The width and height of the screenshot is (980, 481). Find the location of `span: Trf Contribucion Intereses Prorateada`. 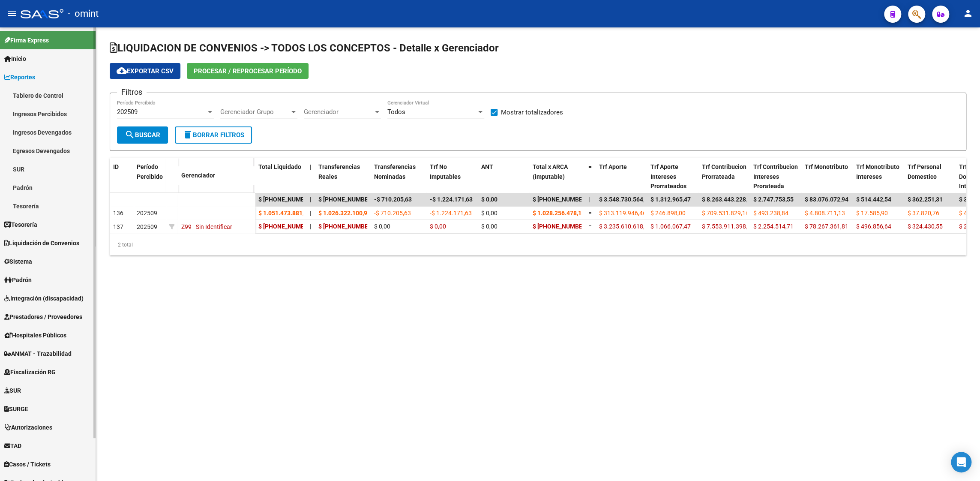

span: Trf Contribucion Intereses Prorateada is located at coordinates (776, 176).